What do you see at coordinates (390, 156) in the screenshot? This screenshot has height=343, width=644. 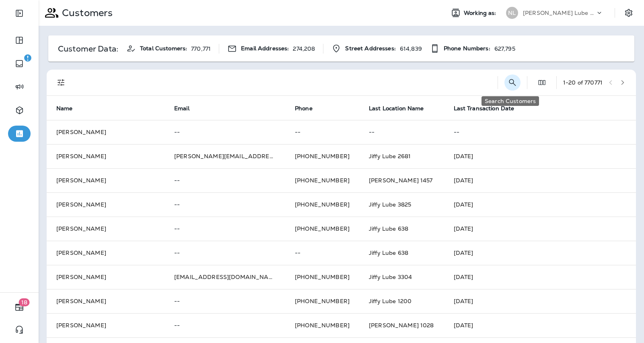 I see `span: Jiffy Lube 2681` at bounding box center [390, 156].